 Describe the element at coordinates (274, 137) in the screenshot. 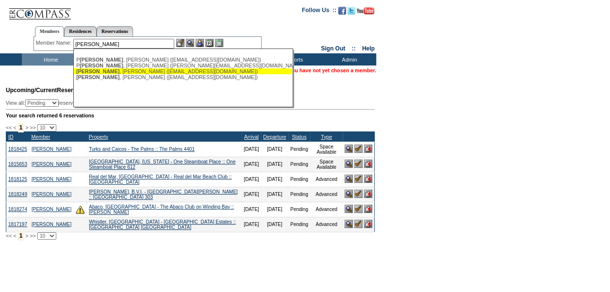

I see `a: Departure` at that location.